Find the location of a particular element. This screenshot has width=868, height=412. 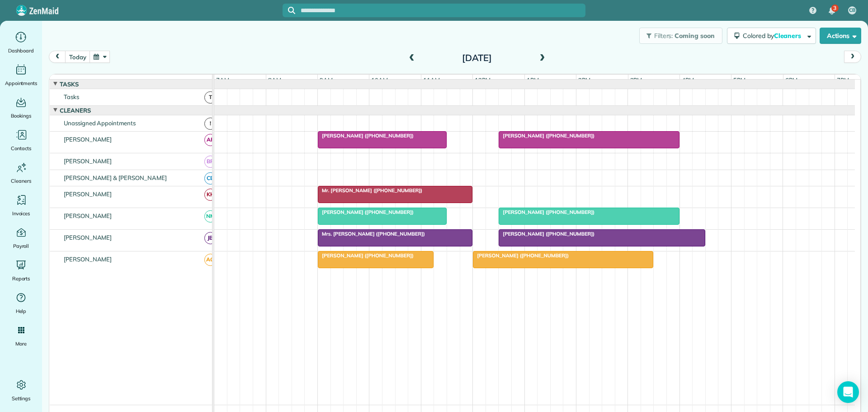

a: Cleaners is located at coordinates (21, 173).